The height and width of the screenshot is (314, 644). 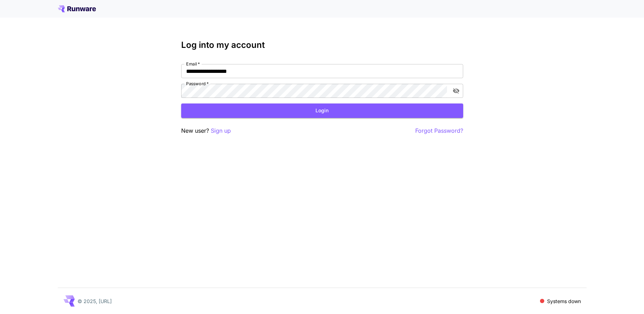 What do you see at coordinates (564, 301) in the screenshot?
I see `p: Systems down` at bounding box center [564, 301].